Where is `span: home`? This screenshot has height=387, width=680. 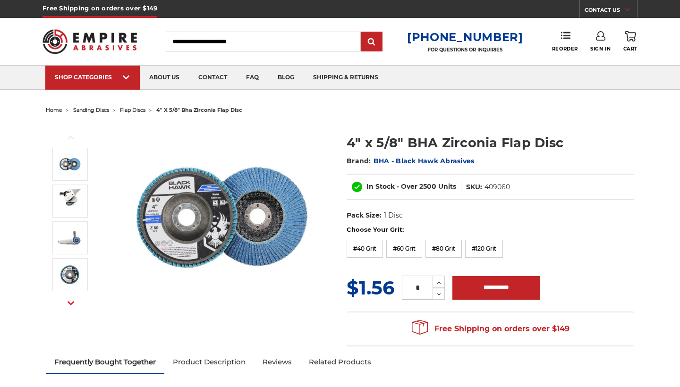 span: home is located at coordinates (54, 110).